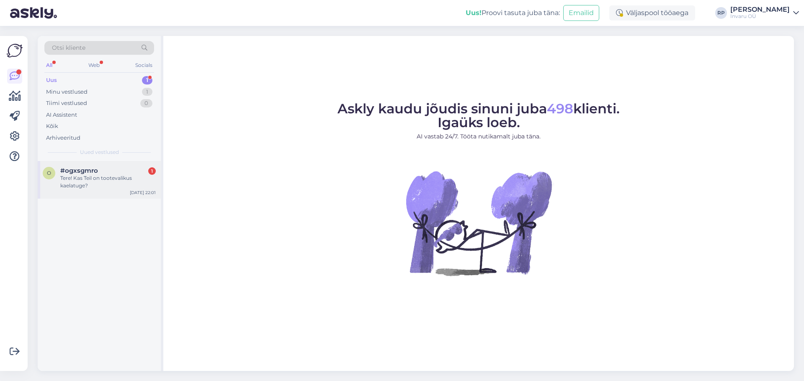  Describe the element at coordinates (760, 16) in the screenshot. I see `div: Invaru OÜ` at that location.